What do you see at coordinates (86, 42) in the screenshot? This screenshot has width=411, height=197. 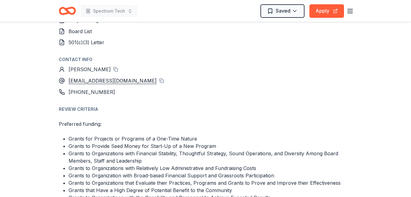 I see `span: 501(c)(3) Letter` at bounding box center [86, 42].